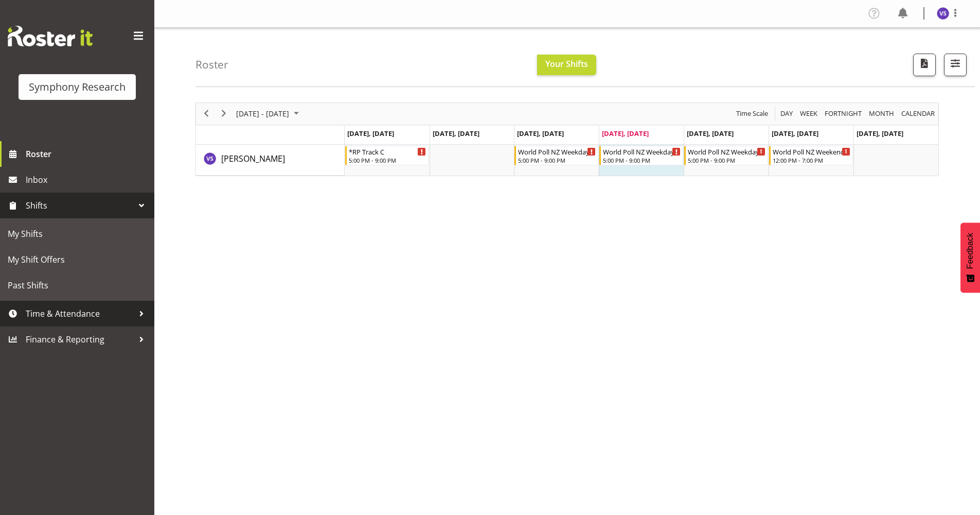 This screenshot has height=515, width=980. Describe the element at coordinates (811, 151) in the screenshot. I see `div: World Poll NZ Weekends` at that location.